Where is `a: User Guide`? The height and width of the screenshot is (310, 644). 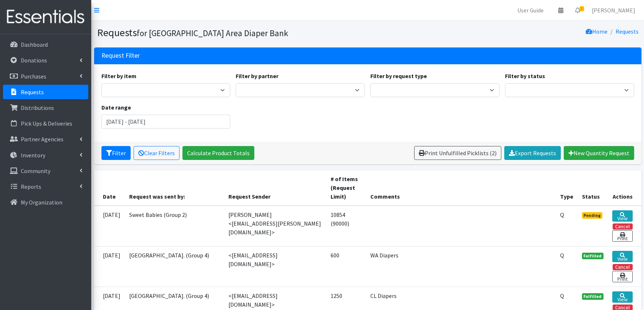
a: User Guide is located at coordinates (530, 10).